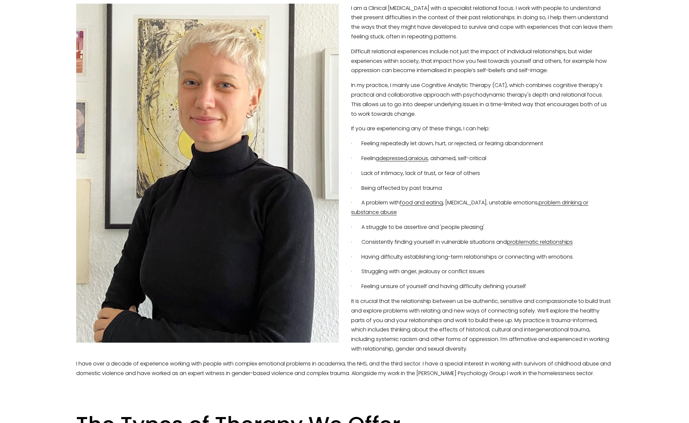 The width and height of the screenshot is (689, 423). I want to click on p: · Struggling with anger, jealousy or conflict issues, so click(344, 272).